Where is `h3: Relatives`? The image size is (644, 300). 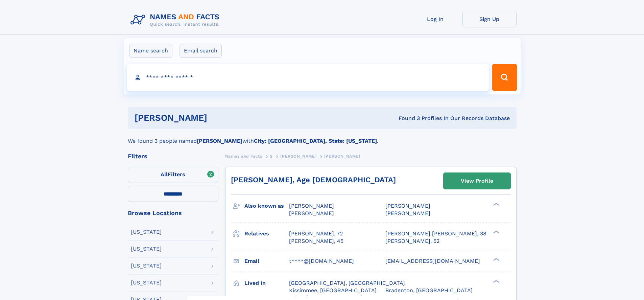 h3: Relatives is located at coordinates (267, 234).